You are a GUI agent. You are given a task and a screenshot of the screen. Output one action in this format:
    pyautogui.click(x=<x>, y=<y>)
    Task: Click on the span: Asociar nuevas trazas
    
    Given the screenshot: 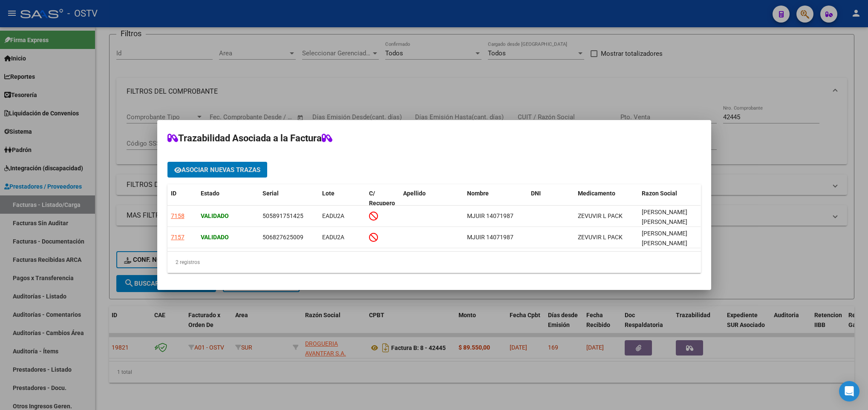 What is the action you would take?
    pyautogui.click(x=220, y=170)
    